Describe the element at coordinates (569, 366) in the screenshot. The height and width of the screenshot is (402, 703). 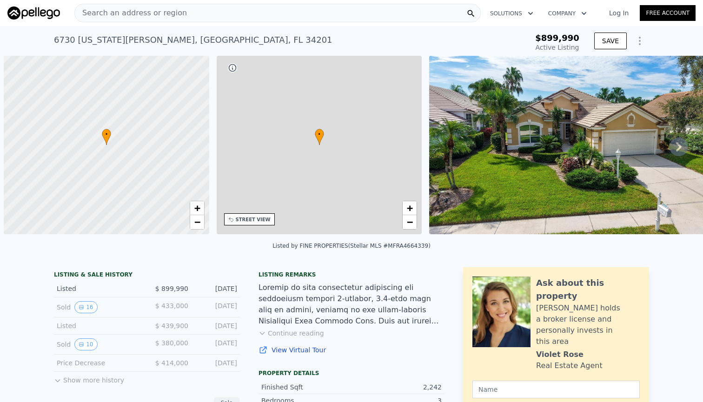
I see `div: Real Estate Agent` at that location.